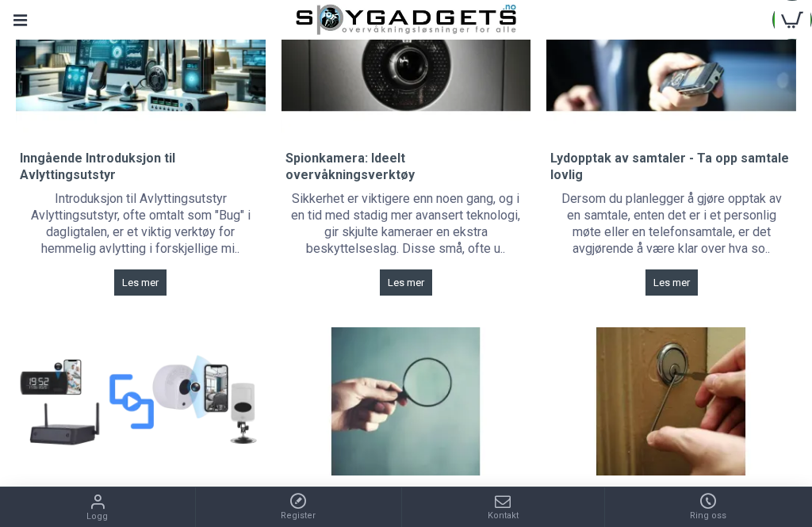 Image resolution: width=812 pixels, height=527 pixels. I want to click on a: Kontakt, so click(503, 507).